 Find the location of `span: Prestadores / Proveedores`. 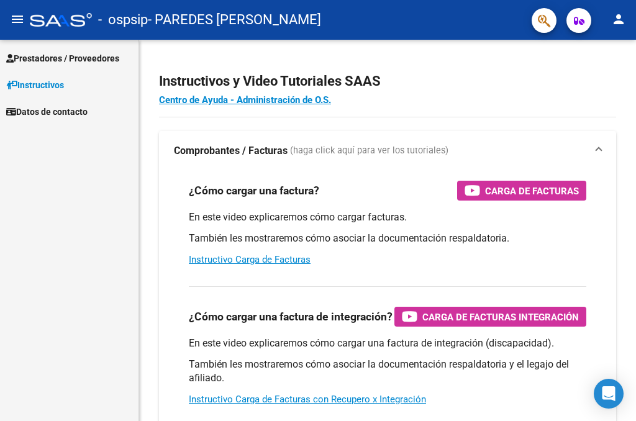

span: Prestadores / Proveedores is located at coordinates (63, 58).